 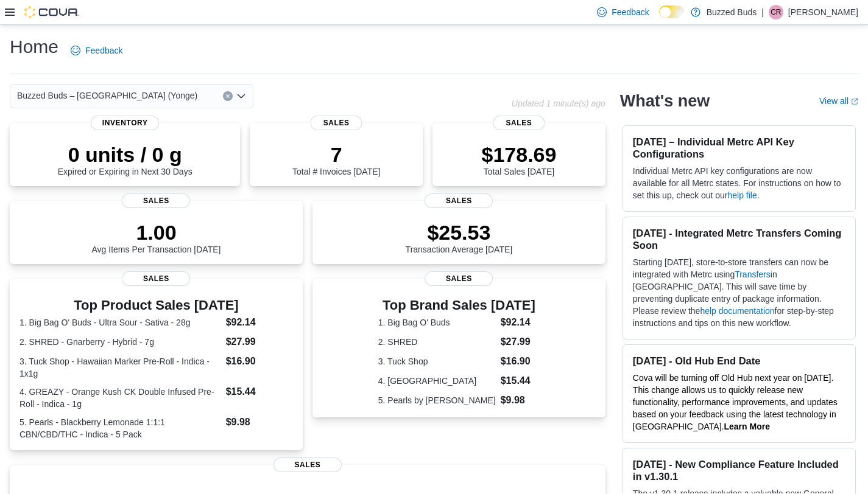 What do you see at coordinates (746, 427) in the screenshot?
I see `strong: Learn More` at bounding box center [746, 427].